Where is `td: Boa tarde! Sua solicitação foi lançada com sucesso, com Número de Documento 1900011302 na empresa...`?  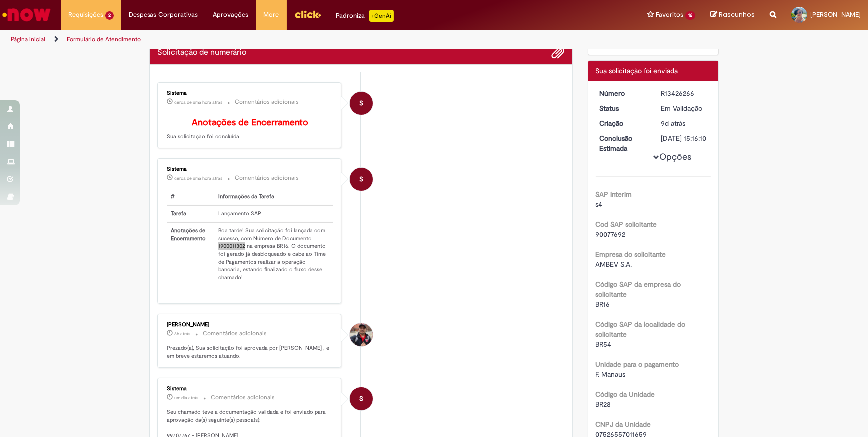
td: Boa tarde! Sua solicitação foi lançada com sucesso, com Número de Documento 1900011302 na empresa... is located at coordinates (274, 254).